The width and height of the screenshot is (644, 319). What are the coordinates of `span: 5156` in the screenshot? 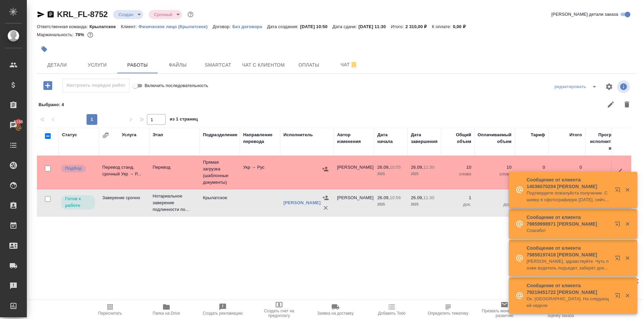 It's located at (18, 122).